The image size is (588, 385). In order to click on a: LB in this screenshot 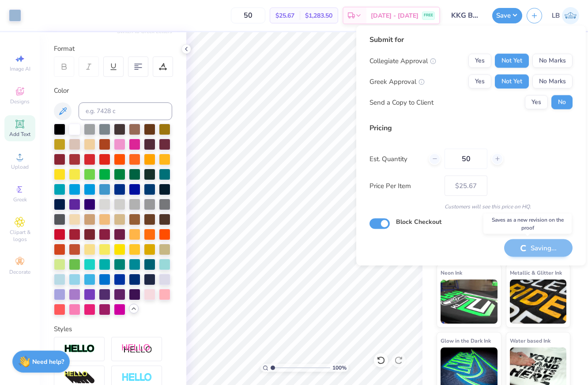, I will do `click(566, 15)`.